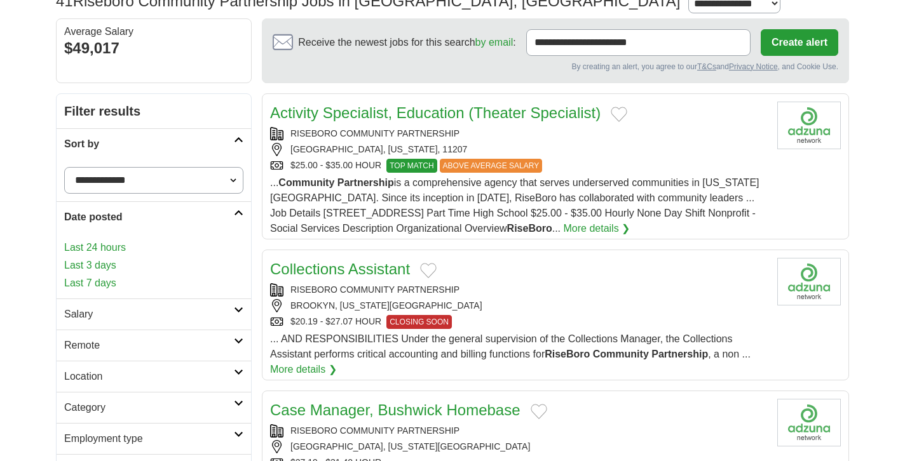 This screenshot has height=461, width=905. What do you see at coordinates (149, 346) in the screenshot?
I see `h2: Remote` at bounding box center [149, 346].